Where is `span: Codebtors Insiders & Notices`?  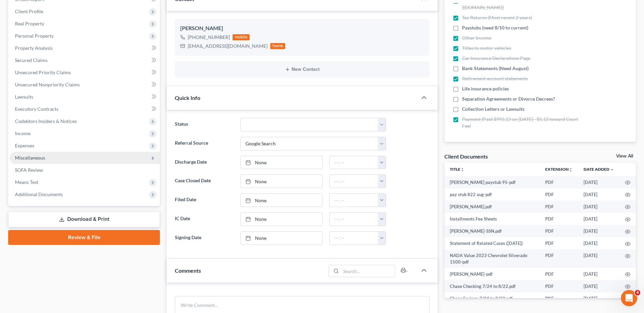 span: Codebtors Insiders & Notices is located at coordinates (46, 121).